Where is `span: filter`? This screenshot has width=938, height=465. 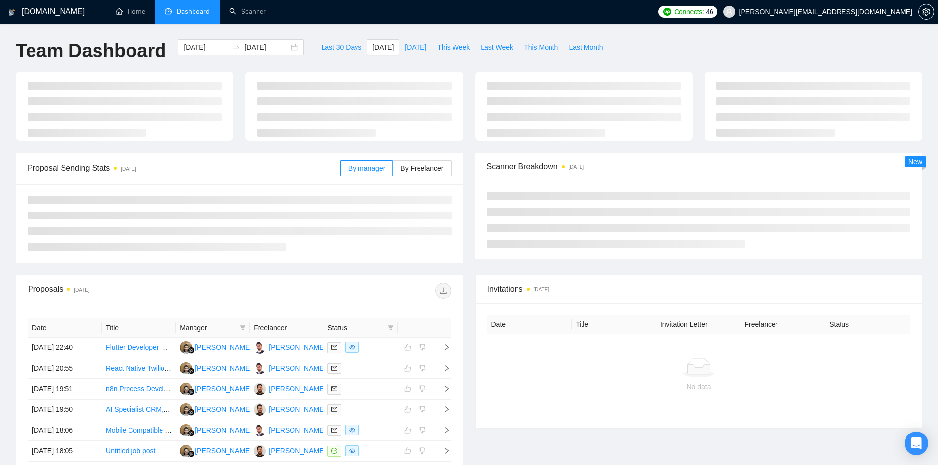
span: filter is located at coordinates (391, 328).